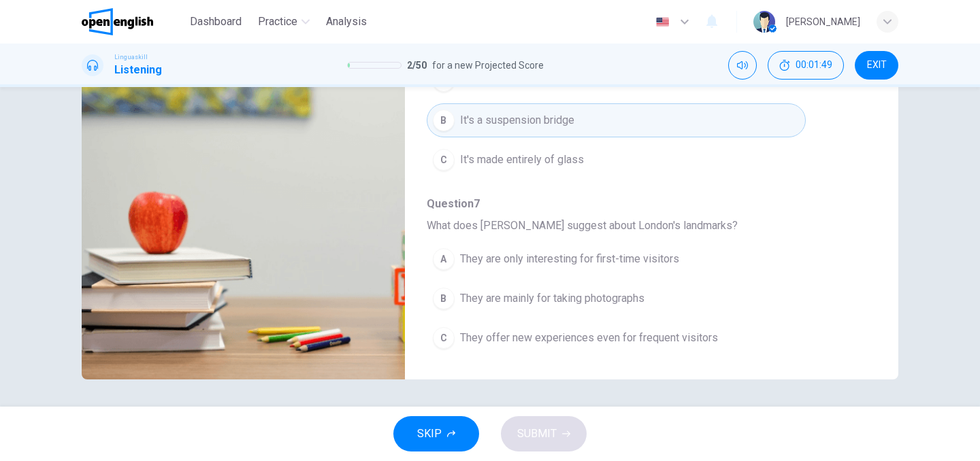 This screenshot has width=980, height=461. What do you see at coordinates (616, 120) in the screenshot?
I see `button: BIt's a suspension bridge` at bounding box center [616, 120].